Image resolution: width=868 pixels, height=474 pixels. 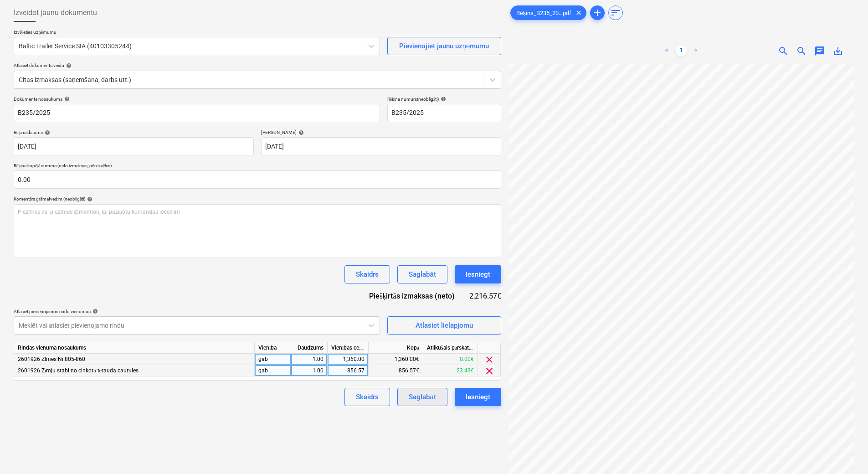 I want to click on div: Atlasiet dokumenta veidu, so click(x=257, y=65).